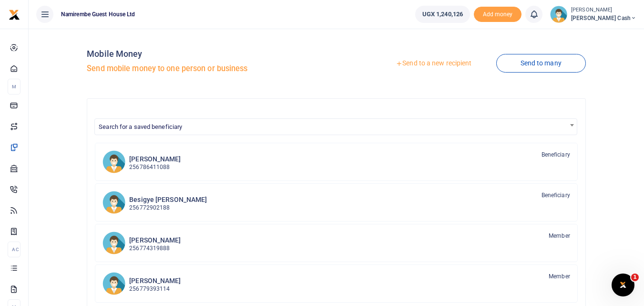  I want to click on a: Send to a new recipient, so click(433, 63).